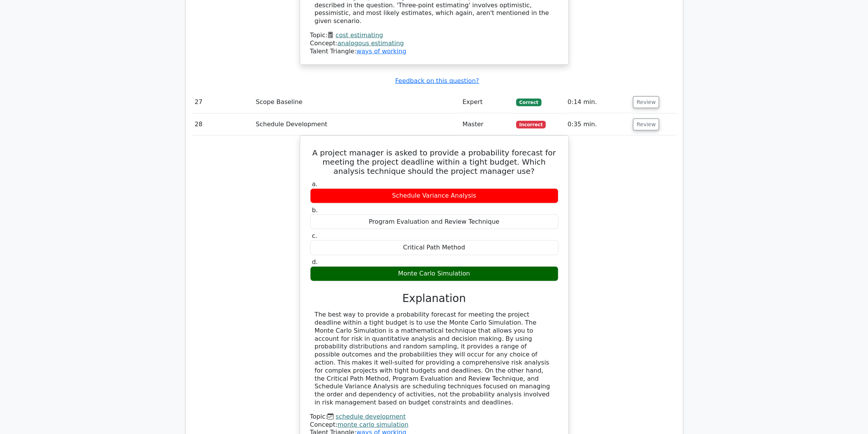 The image size is (868, 434). I want to click on a: ways of working, so click(382, 51).